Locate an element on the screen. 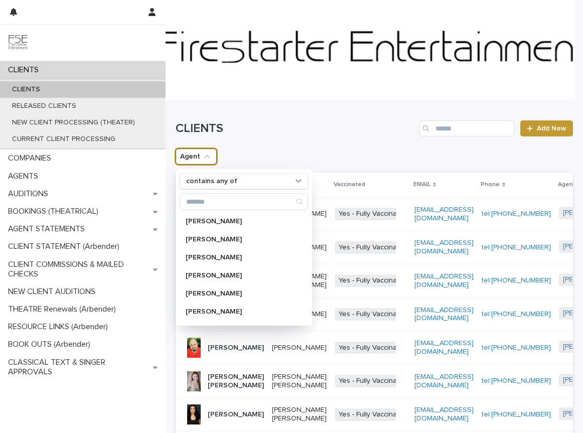 The height and width of the screenshot is (433, 583). p: BOOK OUTS (Arbender) is located at coordinates (51, 344).